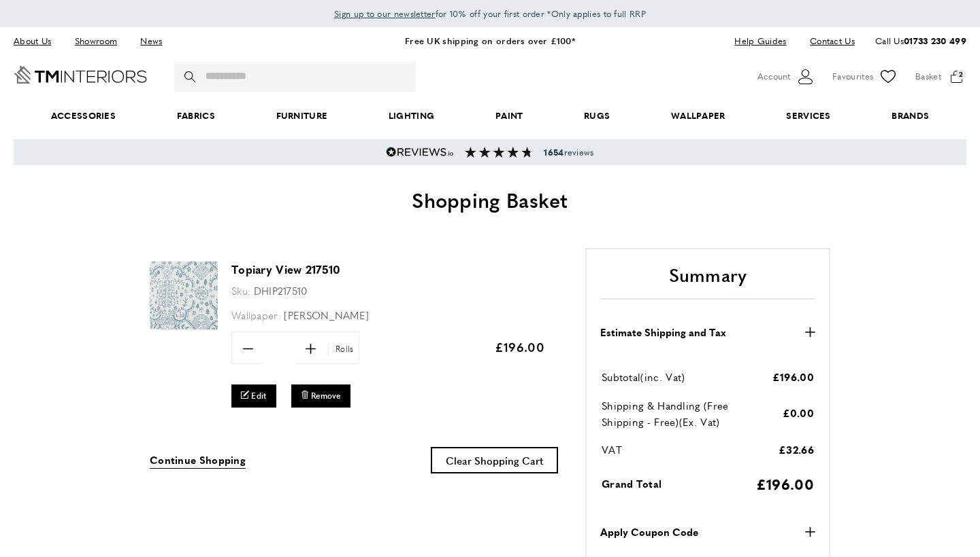 Image resolution: width=980 pixels, height=557 pixels. I want to click on span: Grand Total, so click(631, 483).